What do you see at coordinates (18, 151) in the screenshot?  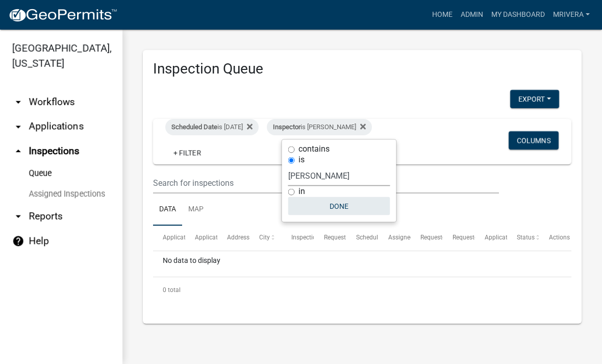 I see `i: arrow_drop_up` at bounding box center [18, 151].